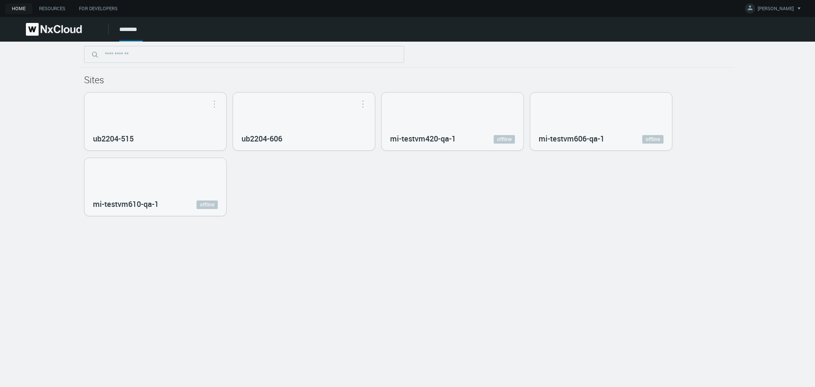 This screenshot has height=387, width=815. I want to click on a: Home, so click(19, 8).